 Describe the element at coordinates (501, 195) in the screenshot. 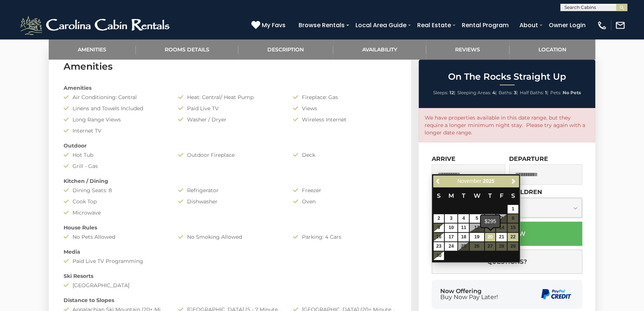

I see `span: Friday` at that location.